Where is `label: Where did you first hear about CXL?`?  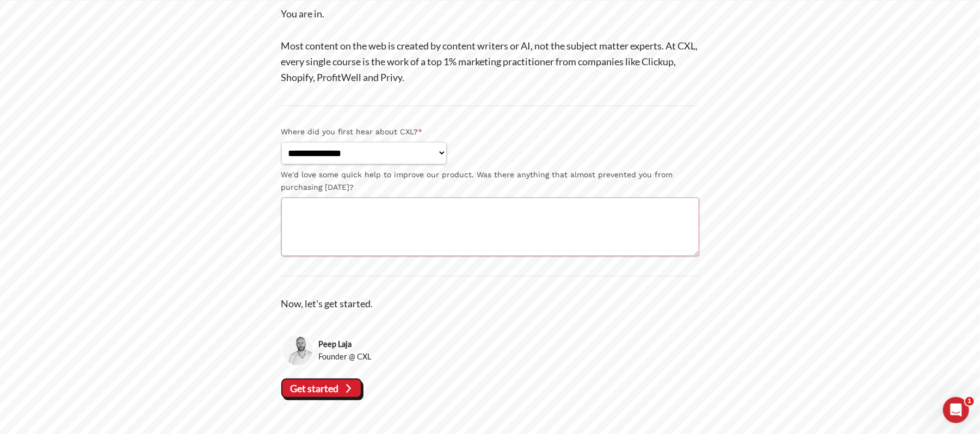 label: Where did you first hear about CXL? is located at coordinates (490, 131).